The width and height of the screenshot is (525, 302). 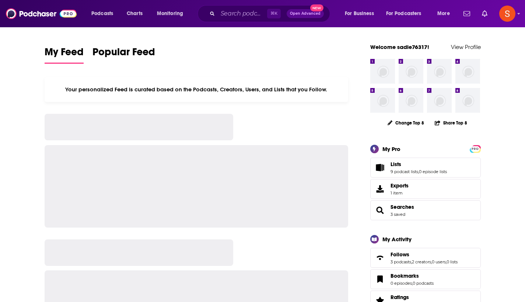 I want to click on a: My Feed, so click(x=64, y=55).